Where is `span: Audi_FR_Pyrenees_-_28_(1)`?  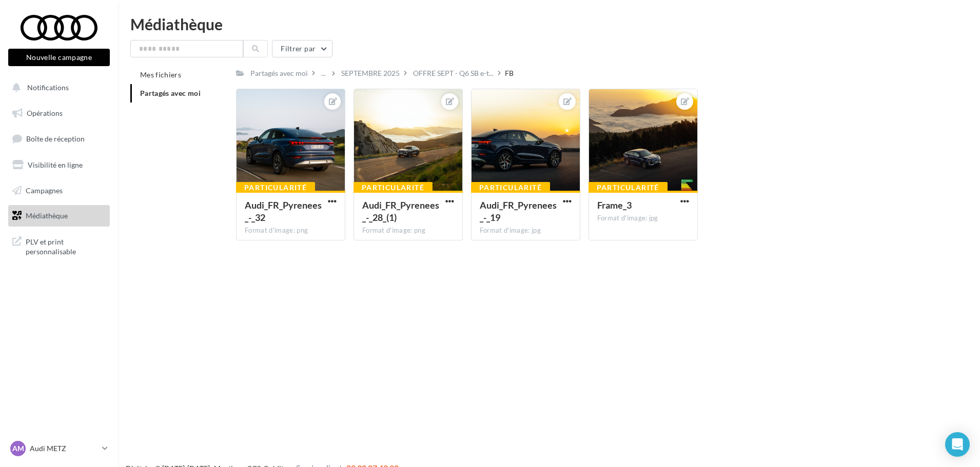
span: Audi_FR_Pyrenees_-_28_(1) is located at coordinates (401, 212).